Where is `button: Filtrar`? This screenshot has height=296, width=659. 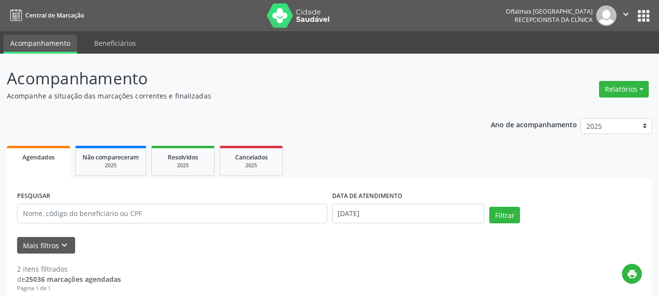
button: Filtrar is located at coordinates (504, 215).